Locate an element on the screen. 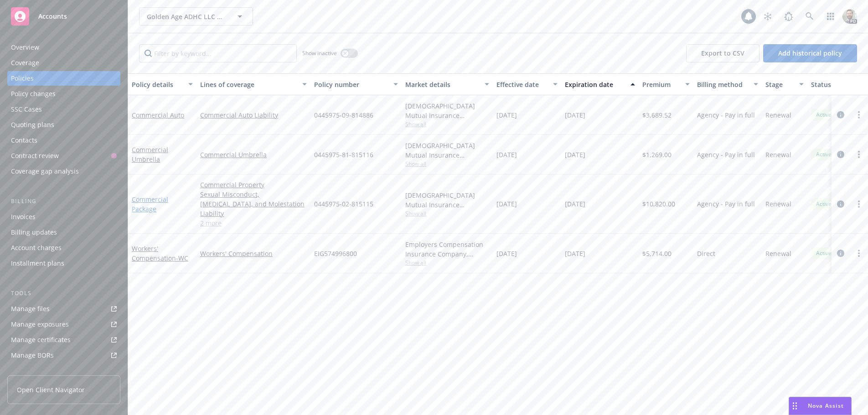 The image size is (868, 415). div: Invoices is located at coordinates (23, 217).